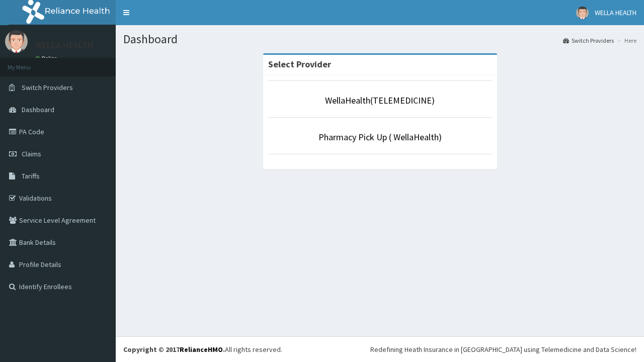 Image resolution: width=644 pixels, height=362 pixels. I want to click on span: Switch Providers, so click(48, 87).